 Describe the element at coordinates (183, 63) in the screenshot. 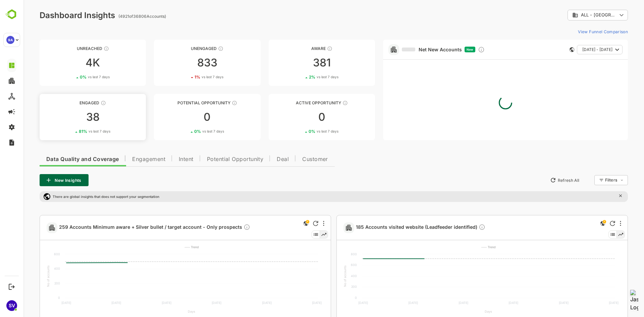

I see `div: 833` at that location.